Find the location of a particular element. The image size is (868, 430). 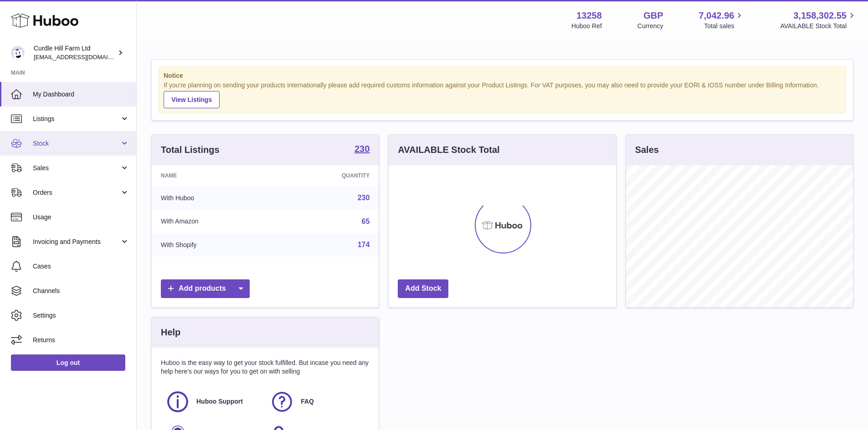

strong: 13258 is located at coordinates (589, 15).